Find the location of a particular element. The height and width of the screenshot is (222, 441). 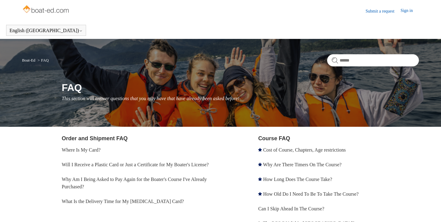

a: Will I Receive a Plastic Card or Just a Certificate for My Boater's License? is located at coordinates (135, 165).